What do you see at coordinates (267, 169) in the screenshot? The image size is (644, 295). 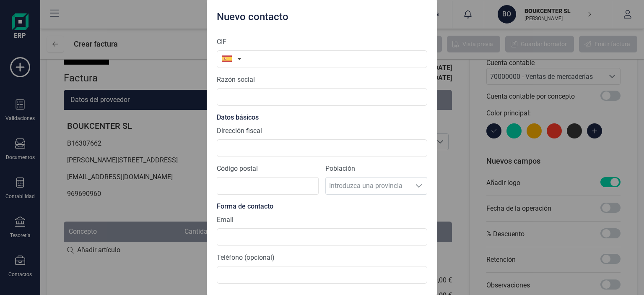 I see `label: Código postal` at bounding box center [267, 169].